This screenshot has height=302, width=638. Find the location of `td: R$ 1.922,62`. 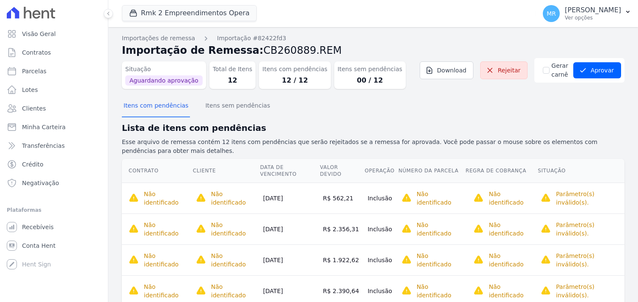

td: R$ 1.922,62 is located at coordinates (342, 260).